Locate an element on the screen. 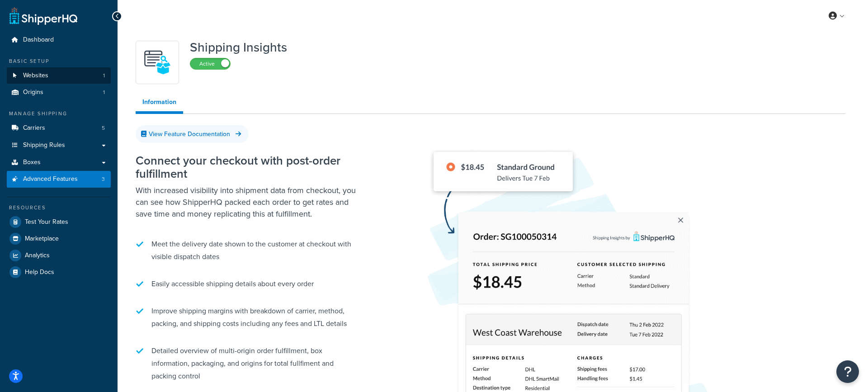 The width and height of the screenshot is (868, 392). span: Advanced Features is located at coordinates (50, 179).